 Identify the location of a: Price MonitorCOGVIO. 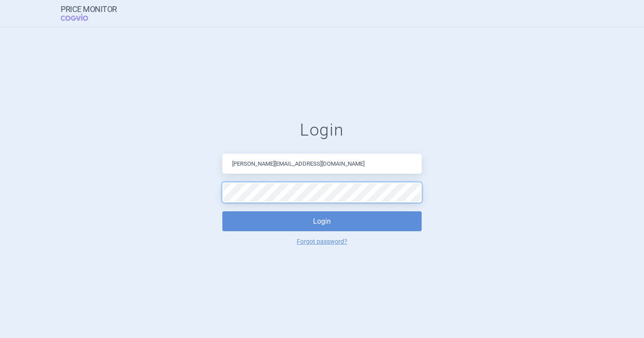
(88, 13).